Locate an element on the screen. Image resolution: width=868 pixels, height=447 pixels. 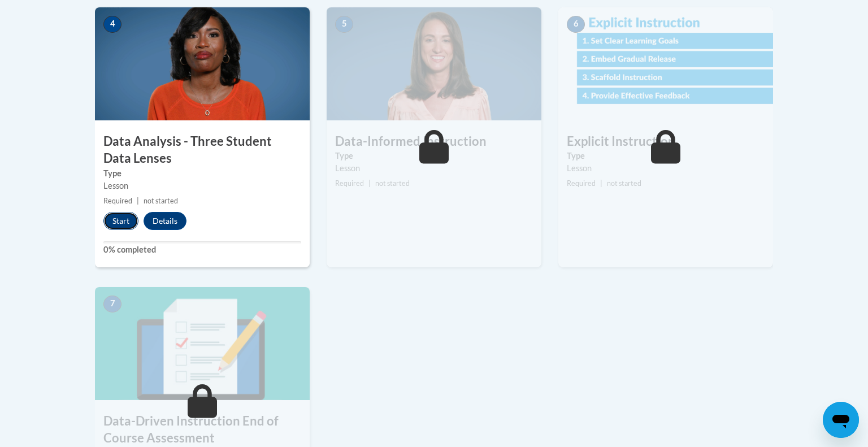
span: 5 is located at coordinates (344, 24).